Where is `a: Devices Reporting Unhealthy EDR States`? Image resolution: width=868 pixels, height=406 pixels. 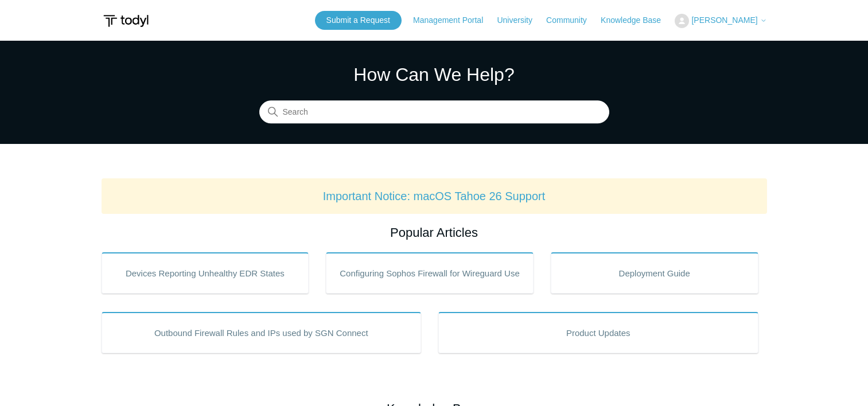 a: Devices Reporting Unhealthy EDR States is located at coordinates (205, 273).